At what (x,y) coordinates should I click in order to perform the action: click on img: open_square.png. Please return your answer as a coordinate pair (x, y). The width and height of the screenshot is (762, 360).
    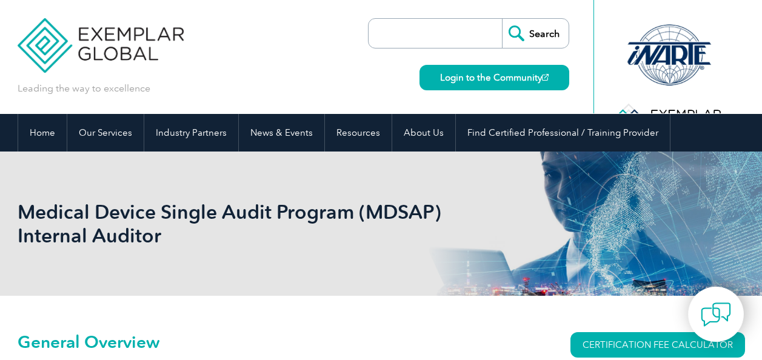
    Looking at the image, I should click on (545, 77).